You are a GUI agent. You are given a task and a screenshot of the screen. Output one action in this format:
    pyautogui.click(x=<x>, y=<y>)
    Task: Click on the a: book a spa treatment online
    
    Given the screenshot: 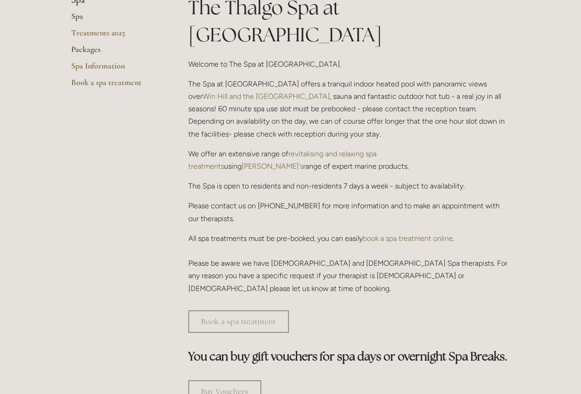 What is the action you would take?
    pyautogui.click(x=408, y=238)
    